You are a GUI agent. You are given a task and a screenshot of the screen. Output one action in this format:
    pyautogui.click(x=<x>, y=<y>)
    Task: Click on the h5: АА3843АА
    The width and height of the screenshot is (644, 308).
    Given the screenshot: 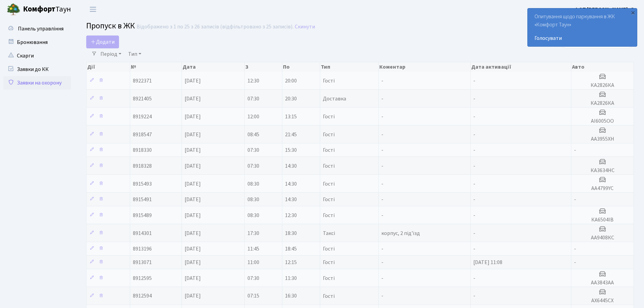 What is the action you would take?
    pyautogui.click(x=602, y=283)
    